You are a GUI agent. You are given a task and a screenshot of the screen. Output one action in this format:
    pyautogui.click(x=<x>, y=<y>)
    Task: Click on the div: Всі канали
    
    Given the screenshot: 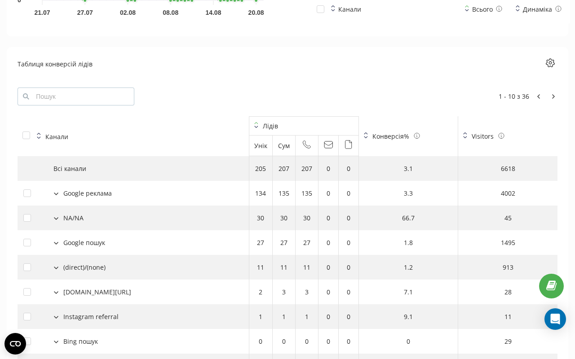 What is the action you would take?
    pyautogui.click(x=70, y=168)
    